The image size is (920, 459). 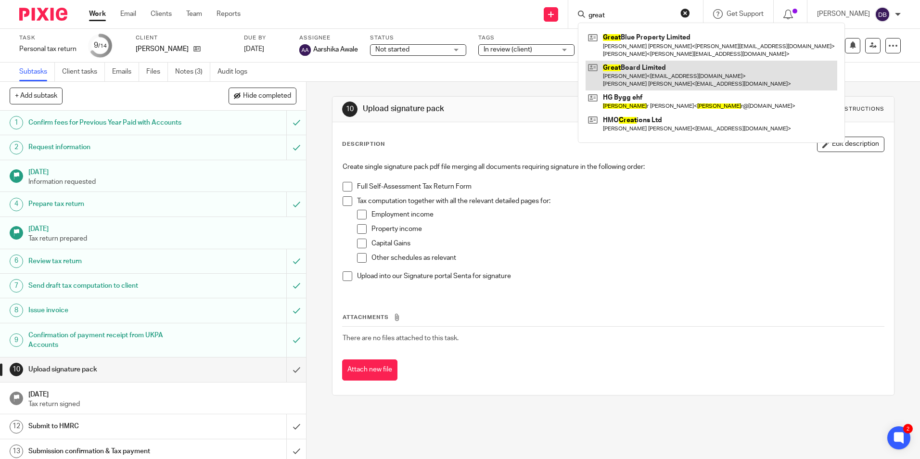 I want to click on span: Aarshika Awale, so click(x=335, y=50).